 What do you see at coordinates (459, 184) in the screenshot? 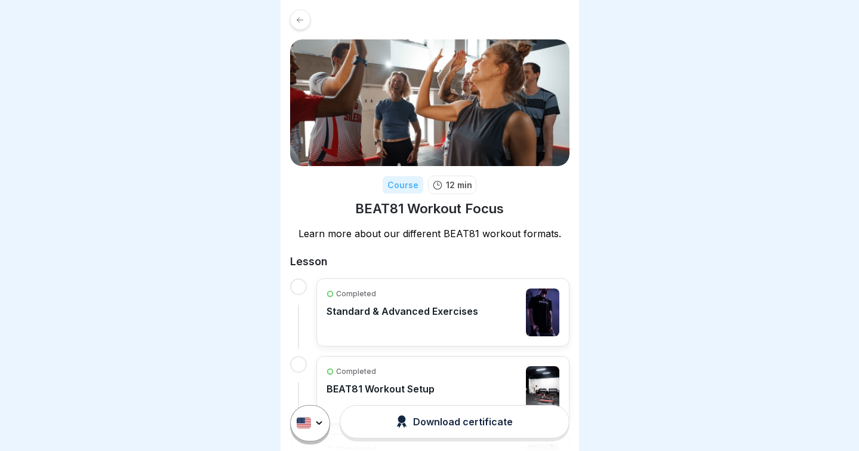
I see `p: 12 min` at bounding box center [459, 184].